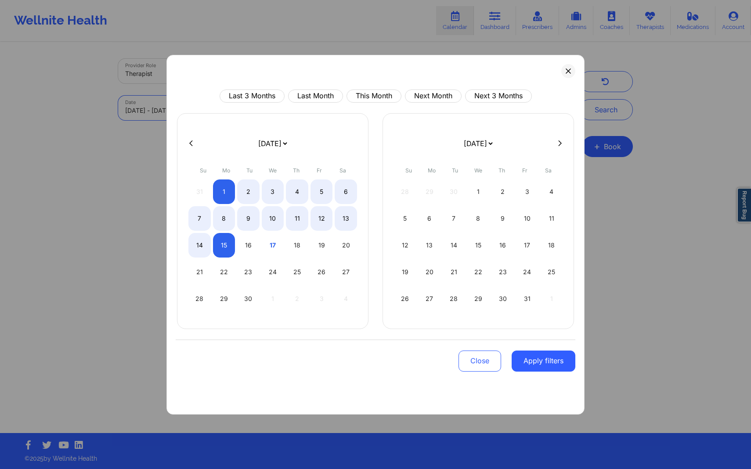  Describe the element at coordinates (321, 219) in the screenshot. I see `div: Fri Sep 12 2025` at that location.